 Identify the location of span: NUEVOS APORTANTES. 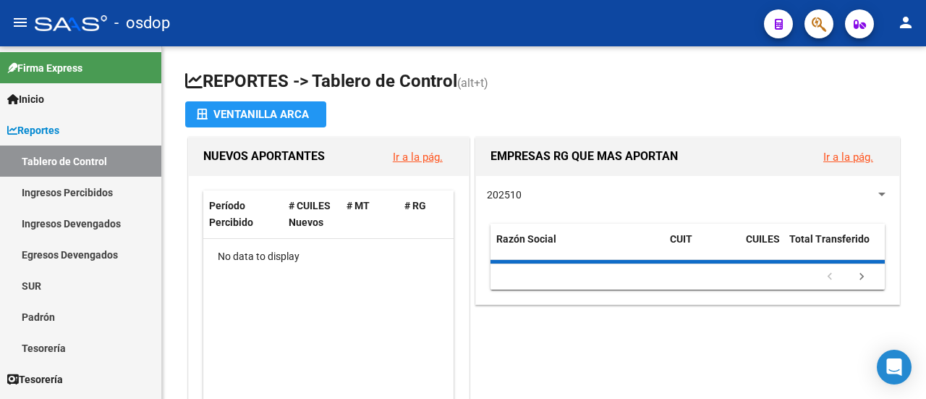
(264, 156).